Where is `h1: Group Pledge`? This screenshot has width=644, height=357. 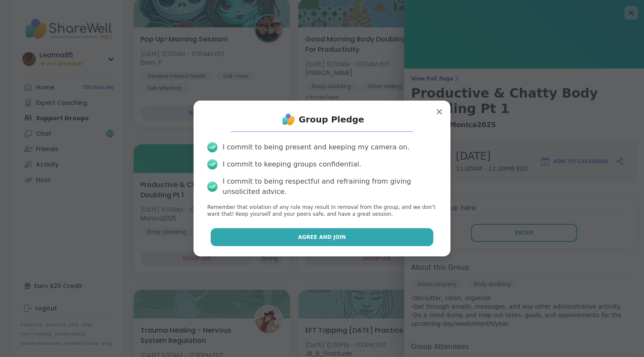
h1: Group Pledge is located at coordinates (332, 119).